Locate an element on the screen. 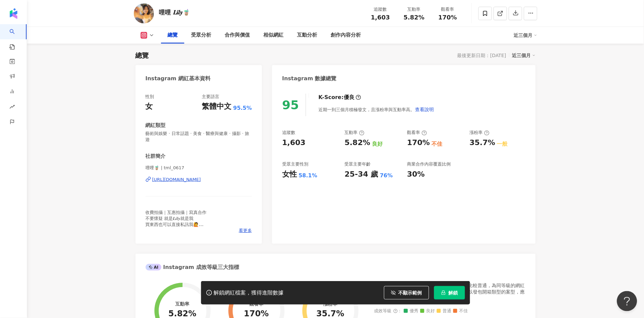 The width and height of the screenshot is (644, 318). div: 合作與價值 is located at coordinates (237, 35).